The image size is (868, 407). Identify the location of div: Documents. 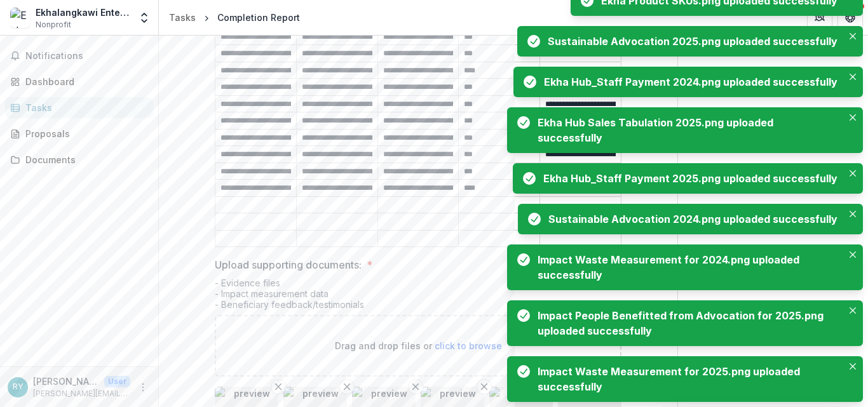
(84, 159).